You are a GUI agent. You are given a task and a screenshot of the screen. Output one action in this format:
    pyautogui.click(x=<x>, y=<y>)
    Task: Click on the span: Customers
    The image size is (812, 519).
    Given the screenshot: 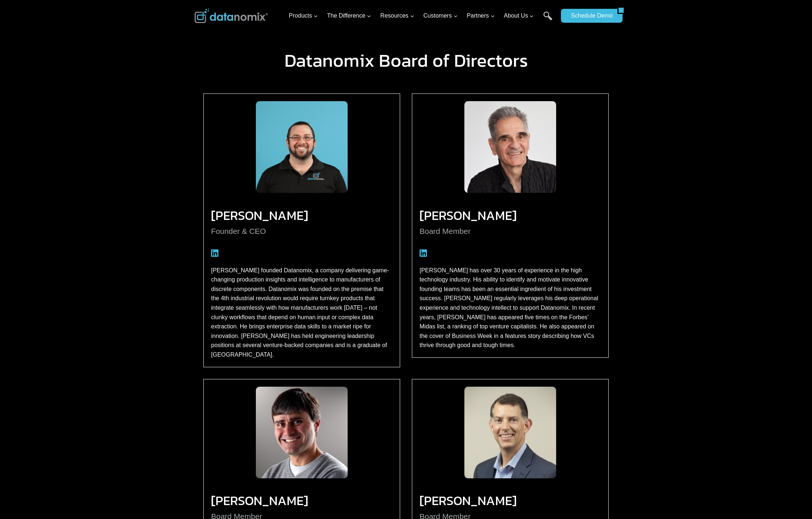 What is the action you would take?
    pyautogui.click(x=440, y=16)
    